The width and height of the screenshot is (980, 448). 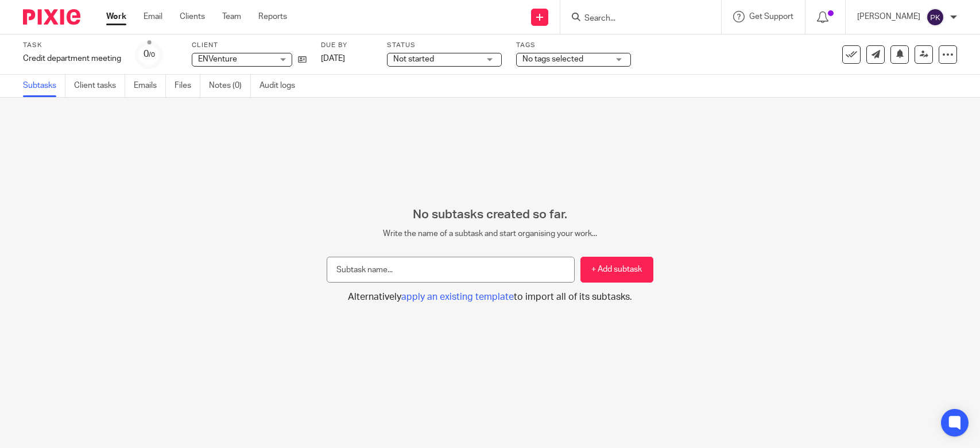 What do you see at coordinates (71, 59) in the screenshot?
I see `div: Credit department meeting` at bounding box center [71, 59].